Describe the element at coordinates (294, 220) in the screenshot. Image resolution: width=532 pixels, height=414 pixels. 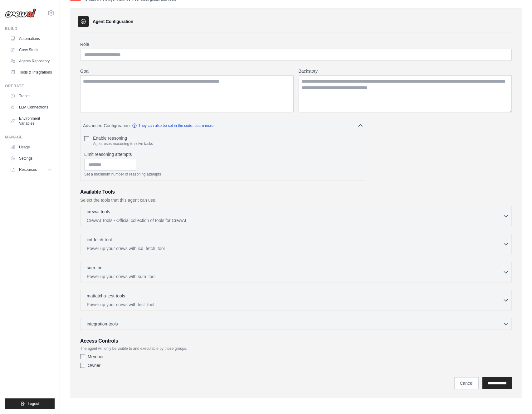
I see `p: CrewAI Tools - Official collection of tools for CrewAI` at that location.